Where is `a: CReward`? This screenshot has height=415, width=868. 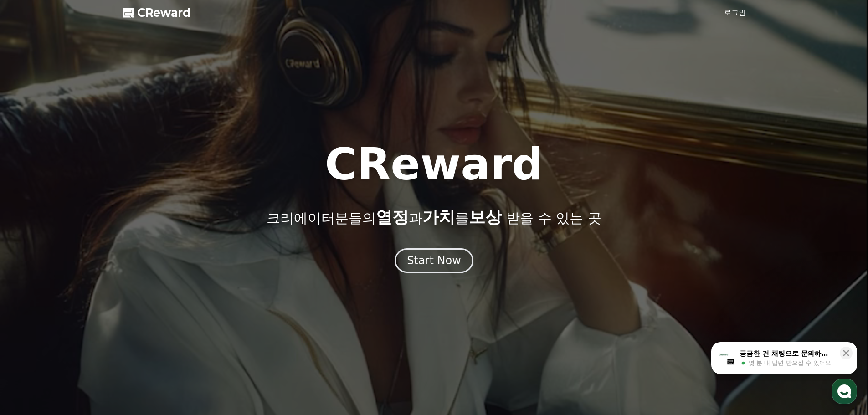 a: CReward is located at coordinates (156, 13).